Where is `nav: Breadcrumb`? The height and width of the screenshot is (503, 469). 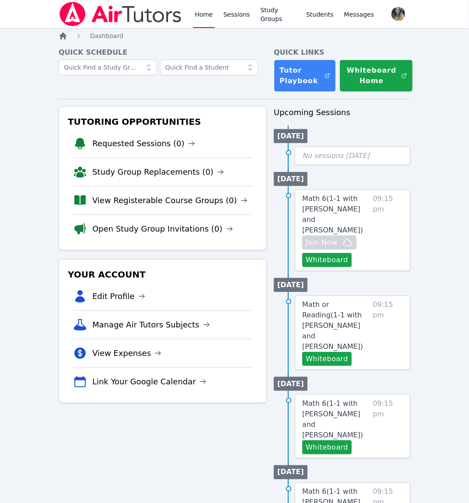 nav: Breadcrumb is located at coordinates (235, 36).